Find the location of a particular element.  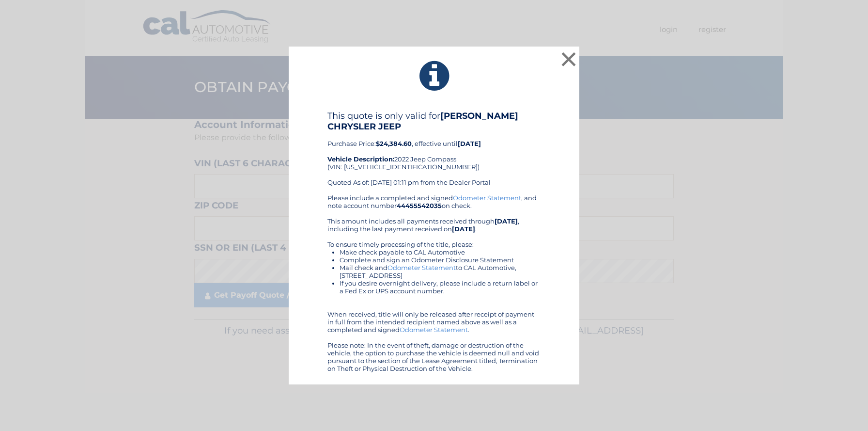

b: 44455542035 is located at coordinates (419, 205).